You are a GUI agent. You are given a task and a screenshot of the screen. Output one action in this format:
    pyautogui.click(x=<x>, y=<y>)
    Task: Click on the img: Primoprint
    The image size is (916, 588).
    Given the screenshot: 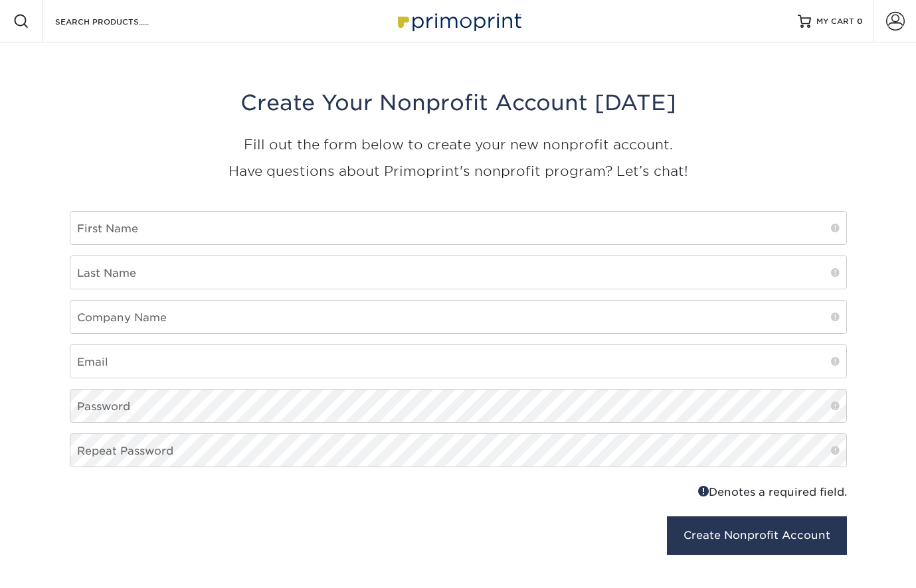 What is the action you would take?
    pyautogui.click(x=458, y=21)
    